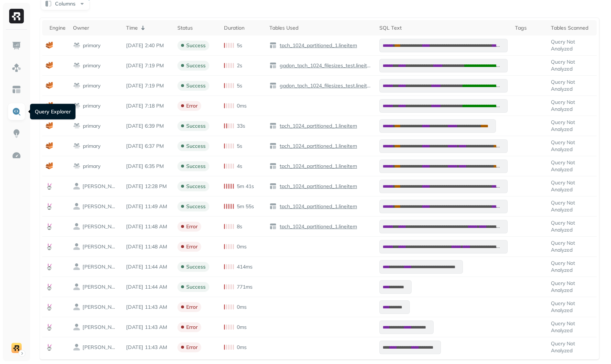 Image resolution: width=611 pixels, height=364 pixels. I want to click on p: 4s, so click(239, 166).